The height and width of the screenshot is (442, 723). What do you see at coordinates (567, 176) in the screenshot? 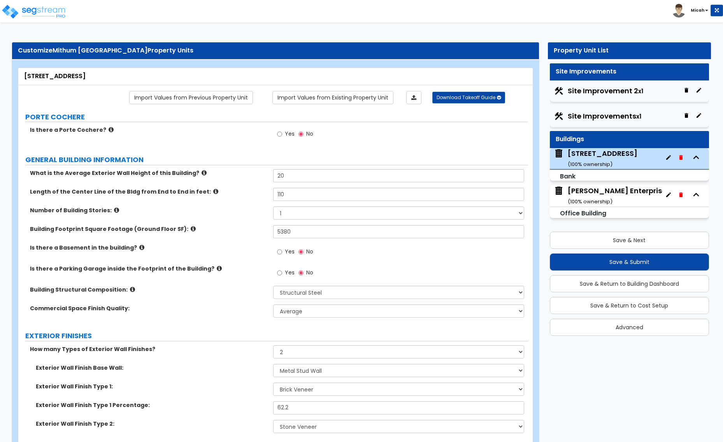
I see `small: Bank` at bounding box center [567, 176].